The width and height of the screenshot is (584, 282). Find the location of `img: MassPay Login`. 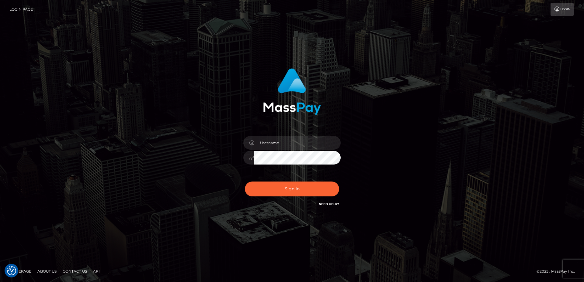

img: MassPay Login is located at coordinates (292, 91).